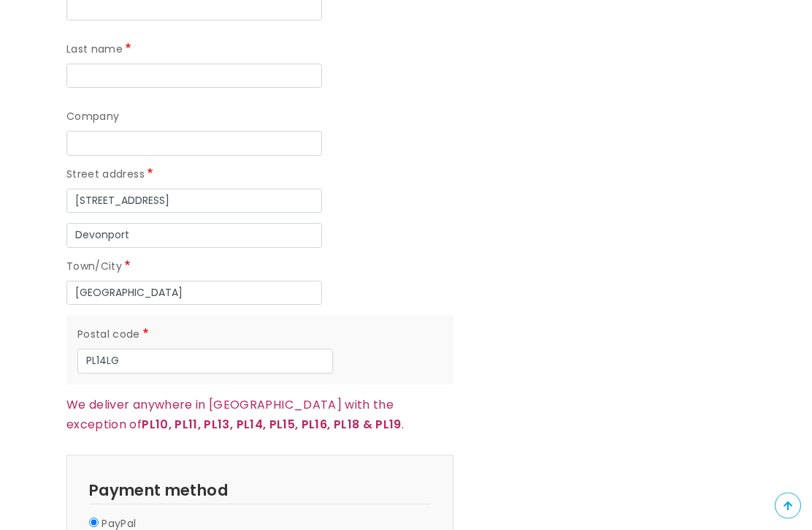 The width and height of the screenshot is (812, 530). Describe the element at coordinates (100, 50) in the screenshot. I see `label: Last name` at that location.